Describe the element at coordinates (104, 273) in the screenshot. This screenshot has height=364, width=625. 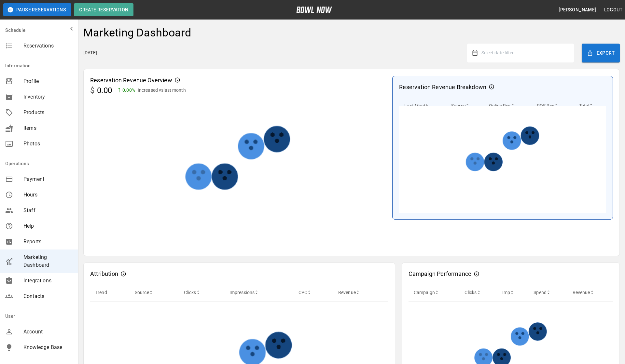
I see `p: Attribution` at that location.